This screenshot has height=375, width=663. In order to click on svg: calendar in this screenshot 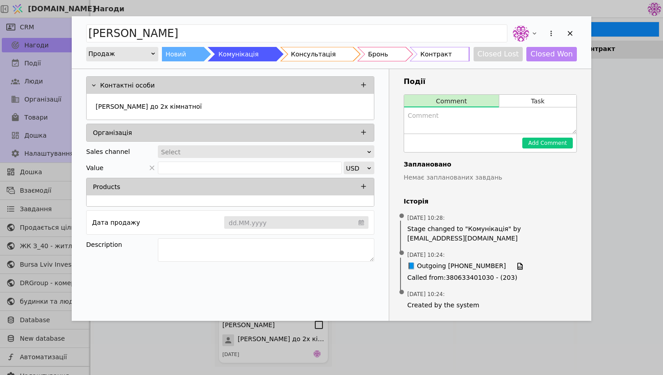, I will do `click(361, 222)`.